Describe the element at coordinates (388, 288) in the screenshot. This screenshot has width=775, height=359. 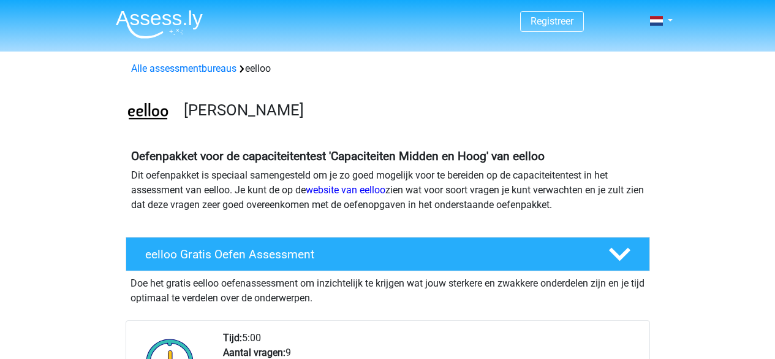
I see `div: Doe het gratis eelloo oefenassessment om inzichtelijk te krijgen wat jouw sterkere en zwakkere on...` at that location.